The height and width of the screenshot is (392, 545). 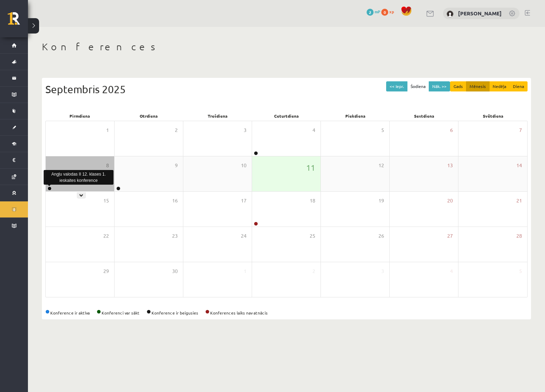 What do you see at coordinates (244, 165) in the screenshot?
I see `span: 10` at bounding box center [244, 165].